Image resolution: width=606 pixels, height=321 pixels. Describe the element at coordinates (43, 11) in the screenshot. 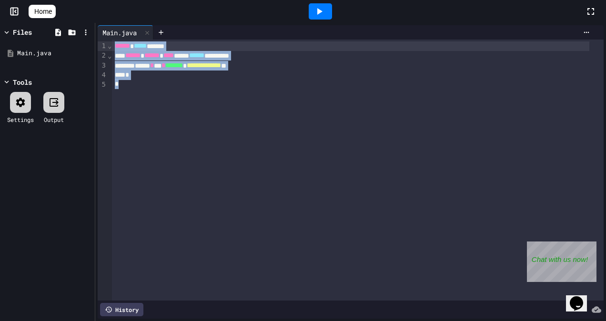

I see `span: Home` at that location.